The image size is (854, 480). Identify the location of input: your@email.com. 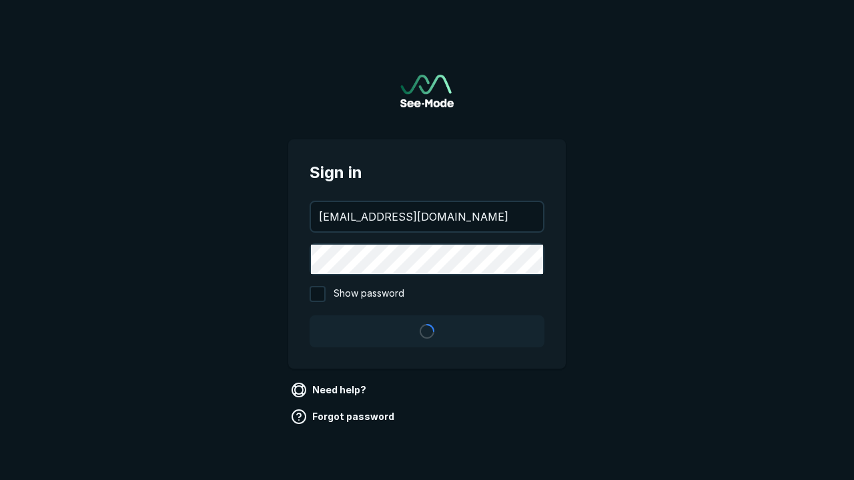
(427, 217).